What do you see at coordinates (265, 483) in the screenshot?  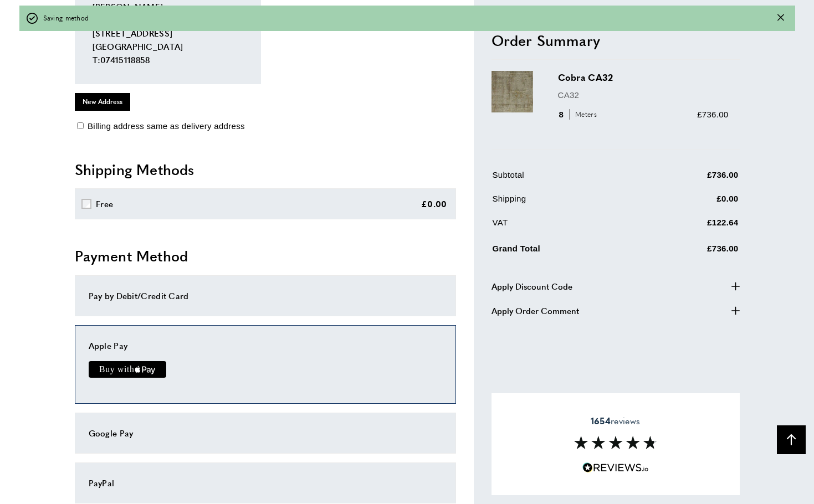 I see `div: PayPal` at bounding box center [265, 483].